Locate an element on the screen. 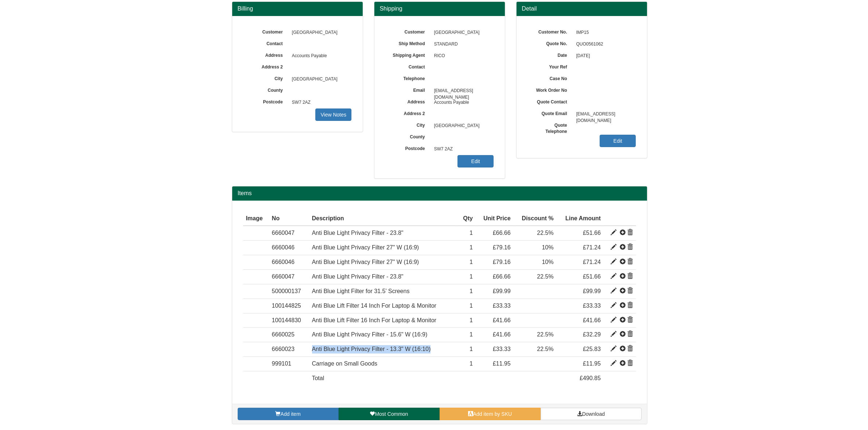 This screenshot has height=430, width=868. label: Quote Email is located at coordinates (550, 112).